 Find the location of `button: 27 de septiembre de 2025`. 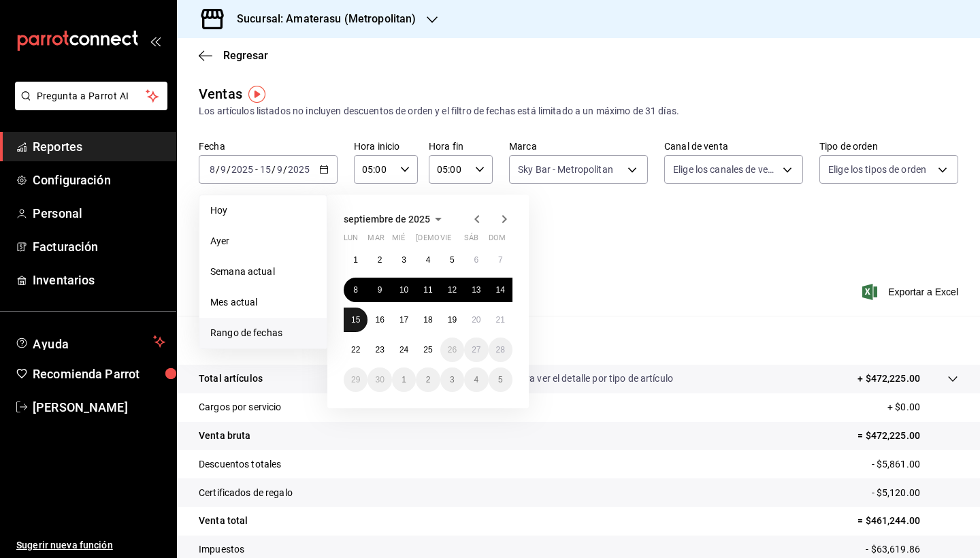

button: 27 de septiembre de 2025 is located at coordinates (476, 350).